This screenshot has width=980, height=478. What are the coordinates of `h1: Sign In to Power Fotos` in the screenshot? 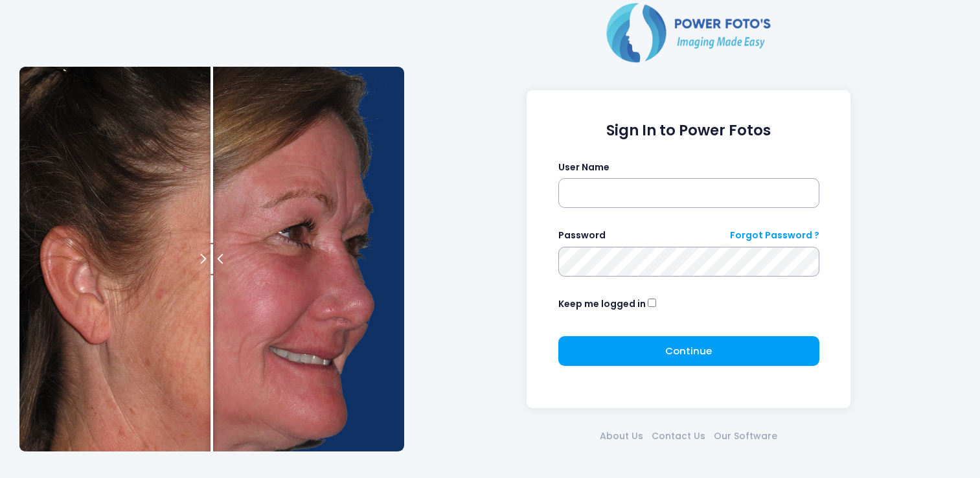 It's located at (689, 130).